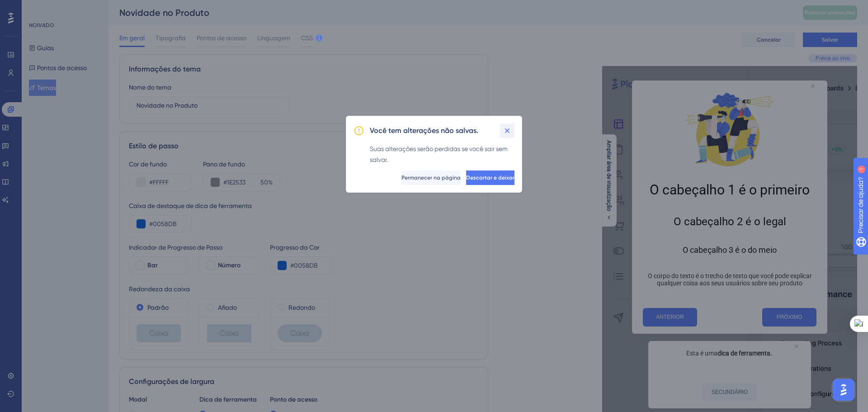 The width and height of the screenshot is (868, 412). What do you see at coordinates (439, 154) in the screenshot?
I see `font: Suas alterações serão perdidas se você sair sem salvar.` at bounding box center [439, 154].